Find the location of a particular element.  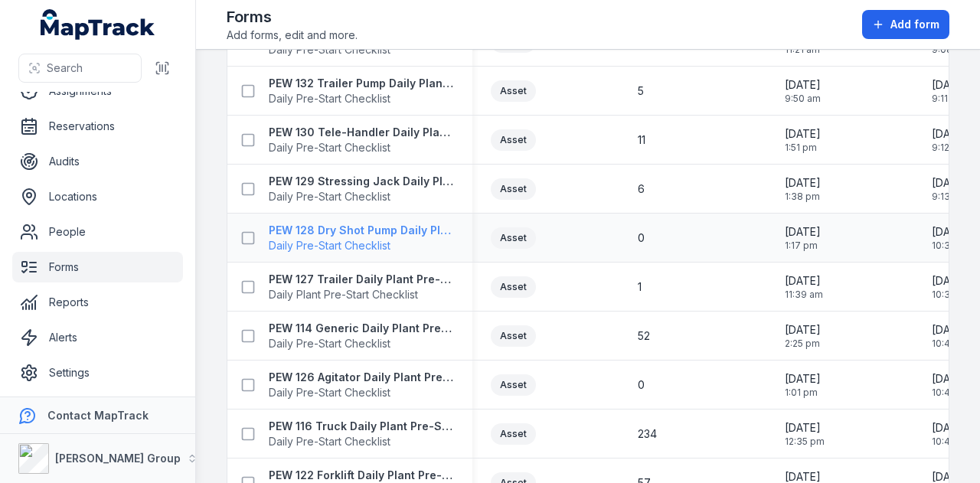

a: PEW 126 Agitator Daily Plant Pre-StartDaily Pre-Start Checklist is located at coordinates (361, 385).